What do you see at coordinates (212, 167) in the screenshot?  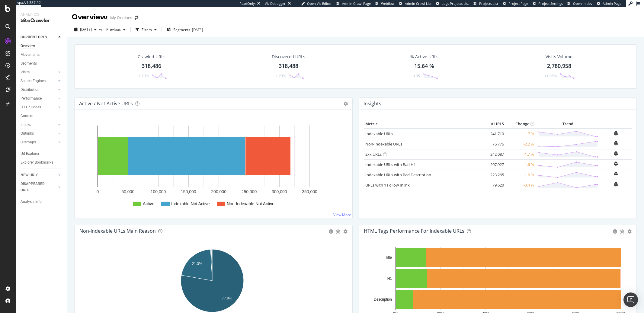 I see `svg: A chart.` at bounding box center [212, 167].